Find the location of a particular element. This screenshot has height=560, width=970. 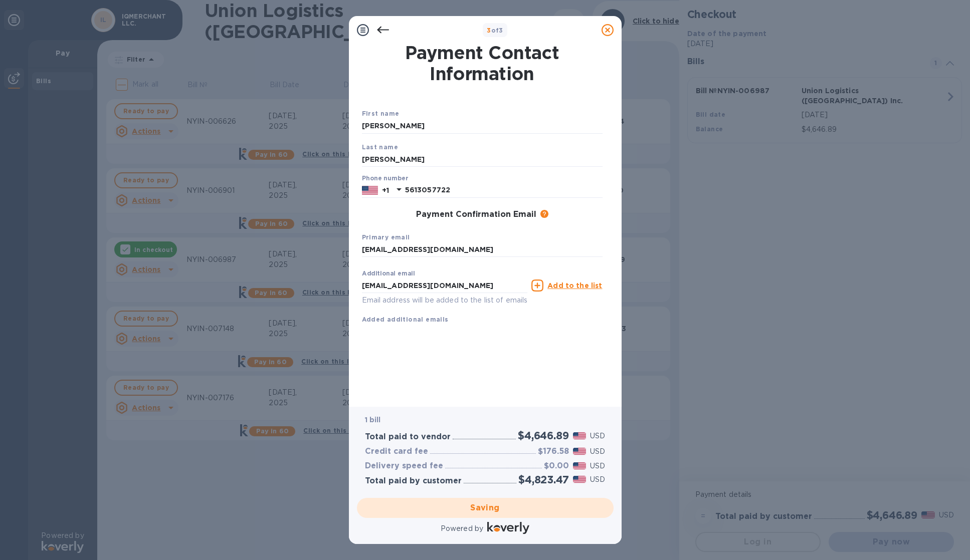

h3: Delivery speed fee is located at coordinates (404, 466).